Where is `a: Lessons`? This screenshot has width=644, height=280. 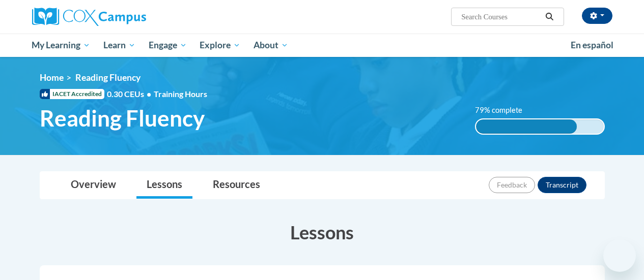 a: Lessons is located at coordinates (164, 185).